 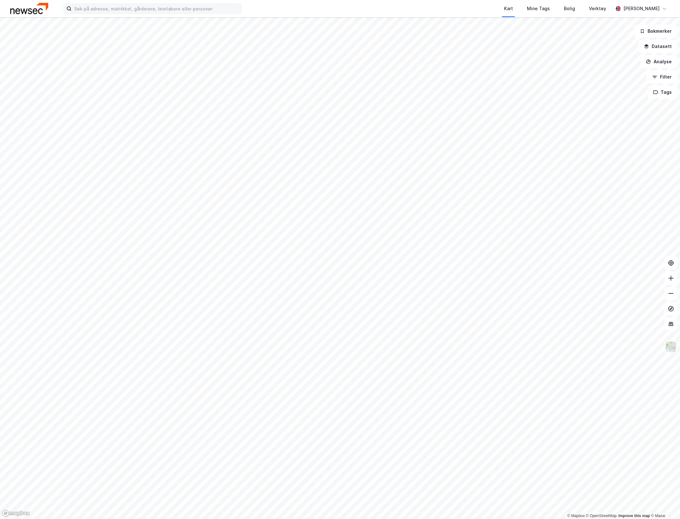 What do you see at coordinates (659, 62) in the screenshot?
I see `button: Analyse` at bounding box center [659, 62].